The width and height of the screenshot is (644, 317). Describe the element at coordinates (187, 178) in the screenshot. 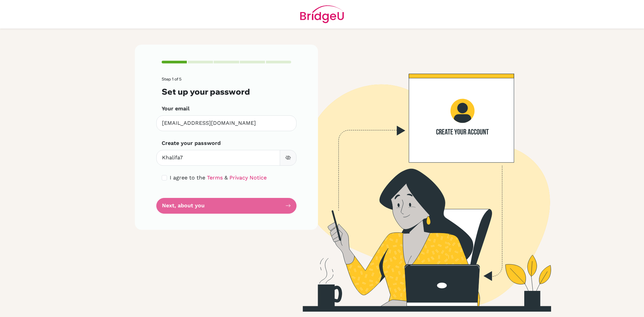

I see `span: I agree to the` at that location.